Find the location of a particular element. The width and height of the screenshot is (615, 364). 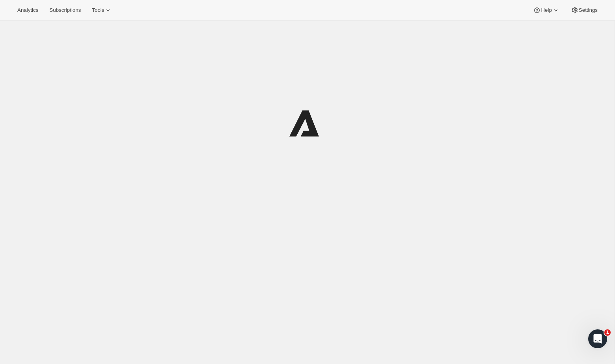

button: Analytics is located at coordinates (28, 10).